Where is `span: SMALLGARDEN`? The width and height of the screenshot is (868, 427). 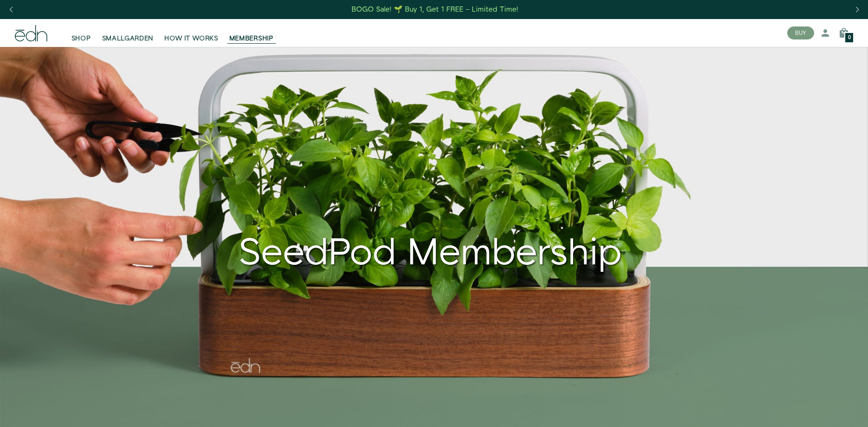
span: SMALLGARDEN is located at coordinates (128, 38).